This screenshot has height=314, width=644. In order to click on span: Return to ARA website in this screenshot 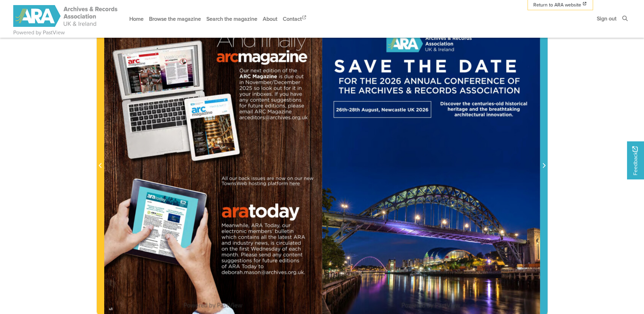, I will do `click(557, 5)`.